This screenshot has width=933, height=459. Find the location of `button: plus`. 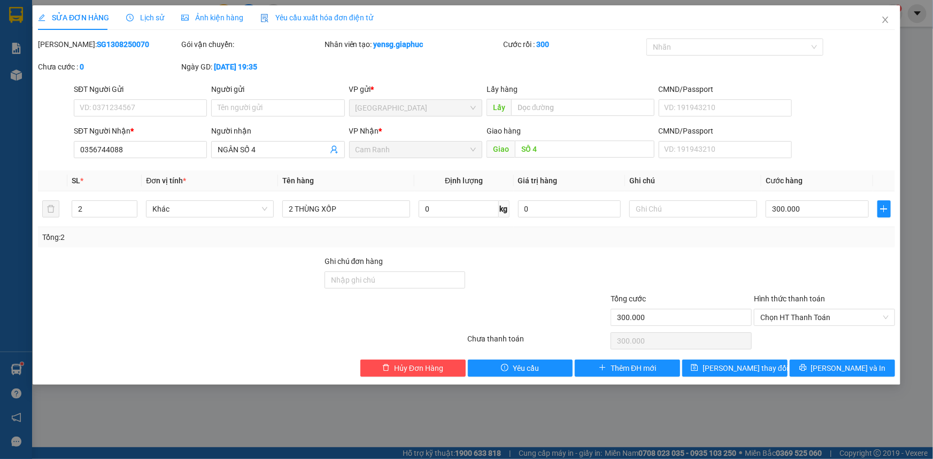

button: plus is located at coordinates (884, 209).